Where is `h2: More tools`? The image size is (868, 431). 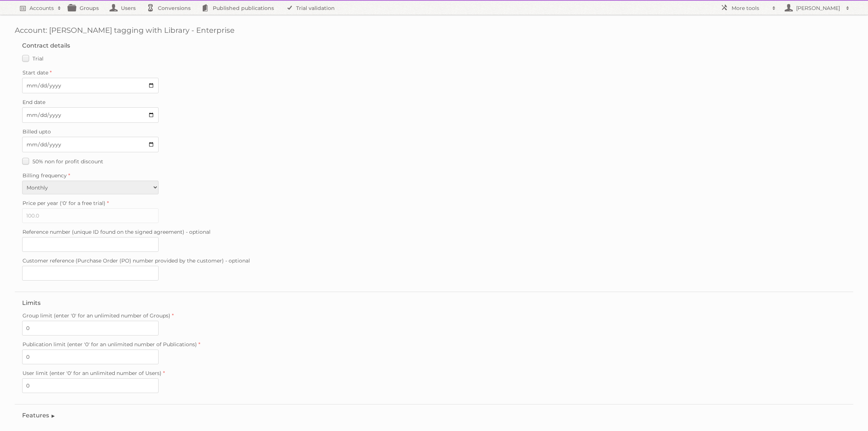
h2: More tools is located at coordinates (750, 8).